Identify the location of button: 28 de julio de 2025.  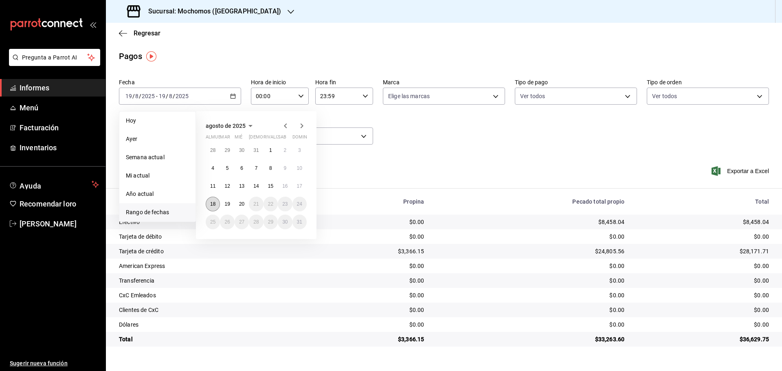
(212, 150).